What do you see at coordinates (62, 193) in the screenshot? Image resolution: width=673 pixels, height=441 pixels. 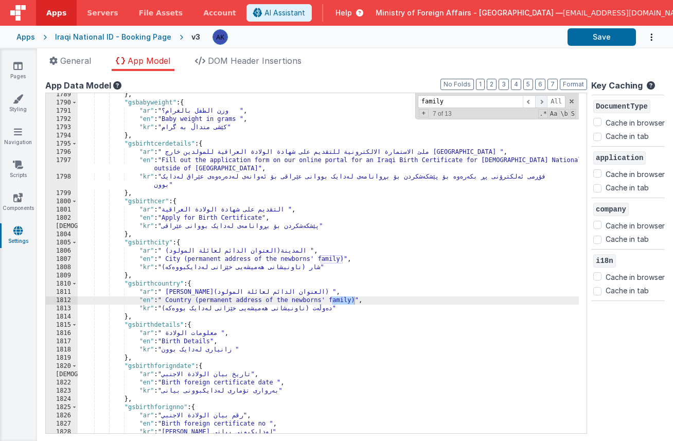 I see `div: 1799` at bounding box center [62, 193].